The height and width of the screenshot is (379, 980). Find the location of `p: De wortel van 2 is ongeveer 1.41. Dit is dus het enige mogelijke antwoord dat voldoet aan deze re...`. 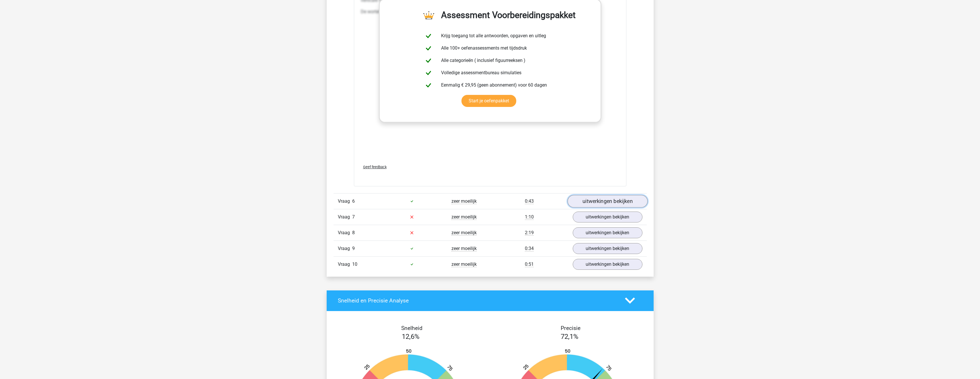

p: De wortel van 2 is ongeveer 1.41. Dit is dus het enige mogelijke antwoord dat voldoet aan deze re... is located at coordinates (490, 12).